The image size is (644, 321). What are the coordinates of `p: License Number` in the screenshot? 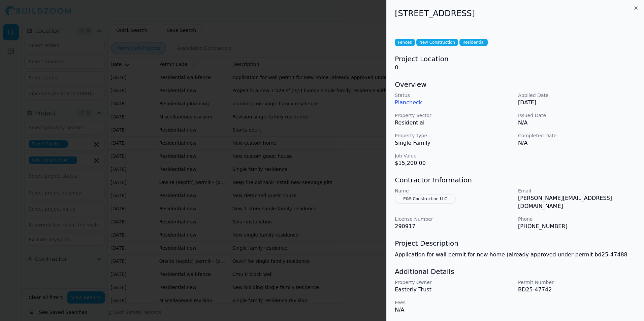 It's located at (454, 219).